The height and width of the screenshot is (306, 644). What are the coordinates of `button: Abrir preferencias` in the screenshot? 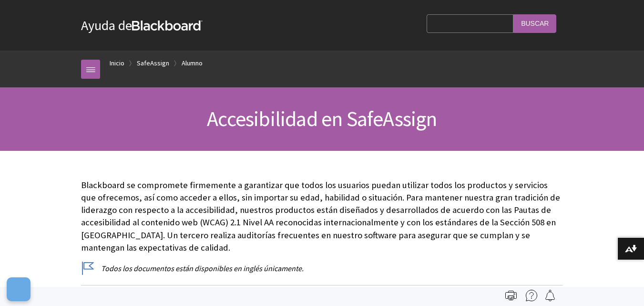 It's located at (18, 289).